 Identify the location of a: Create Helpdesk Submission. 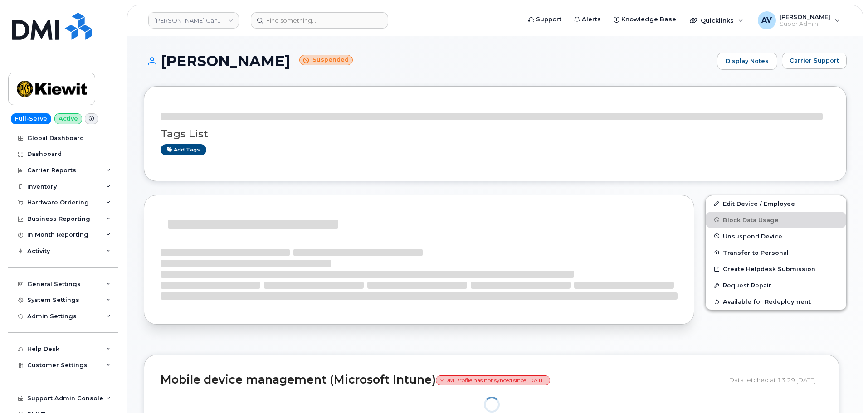
(776, 268).